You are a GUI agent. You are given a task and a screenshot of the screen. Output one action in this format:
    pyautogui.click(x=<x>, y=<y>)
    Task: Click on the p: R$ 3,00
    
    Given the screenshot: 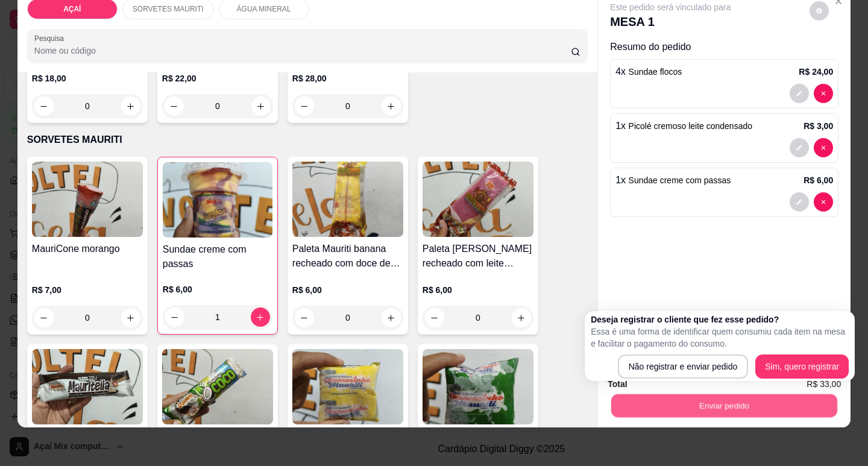 What is the action you would take?
    pyautogui.click(x=818, y=126)
    